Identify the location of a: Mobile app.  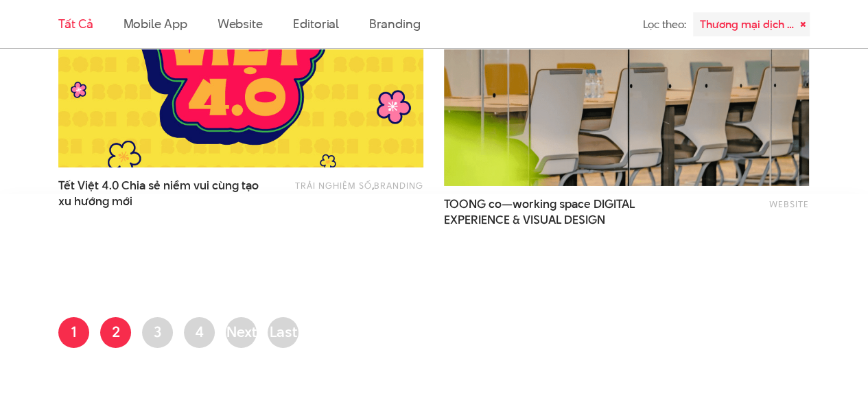
(154, 24).